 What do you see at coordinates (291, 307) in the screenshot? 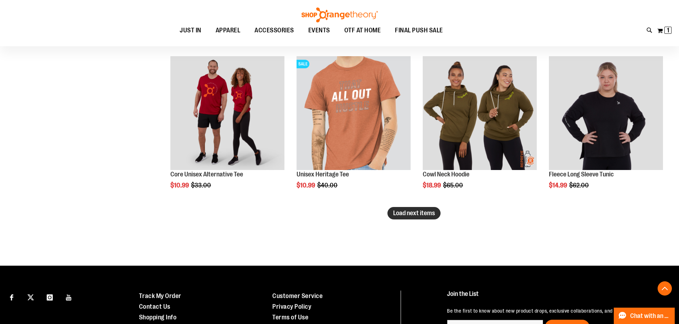
I see `a: Privacy Policy` at bounding box center [291, 307].